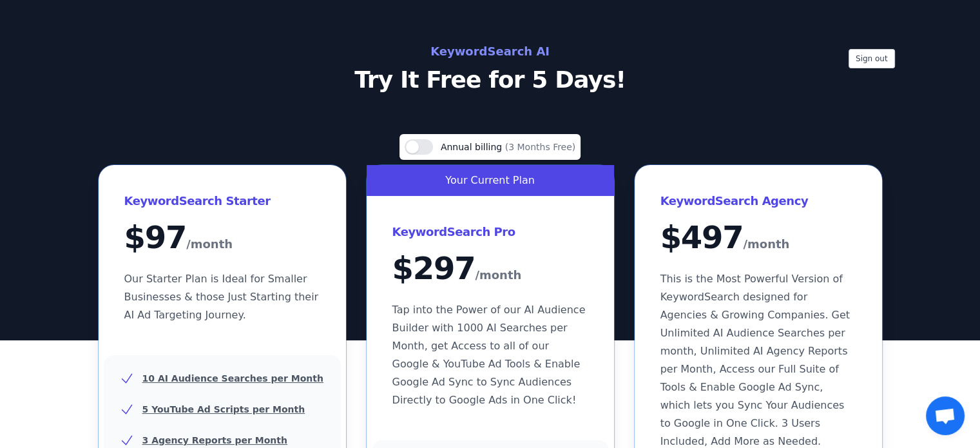  What do you see at coordinates (473, 147) in the screenshot?
I see `span: Annual billing` at bounding box center [473, 147].